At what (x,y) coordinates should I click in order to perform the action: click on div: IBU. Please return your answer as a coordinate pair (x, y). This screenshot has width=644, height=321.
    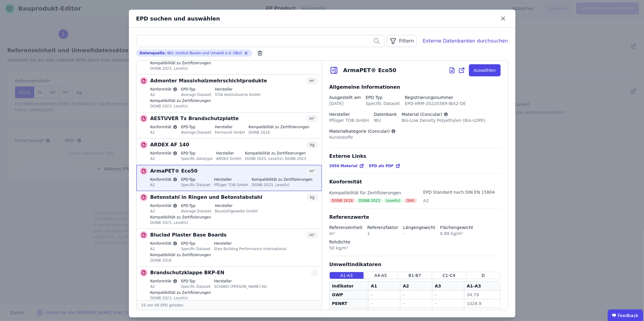
    Looking at the image, I should click on (385, 121).